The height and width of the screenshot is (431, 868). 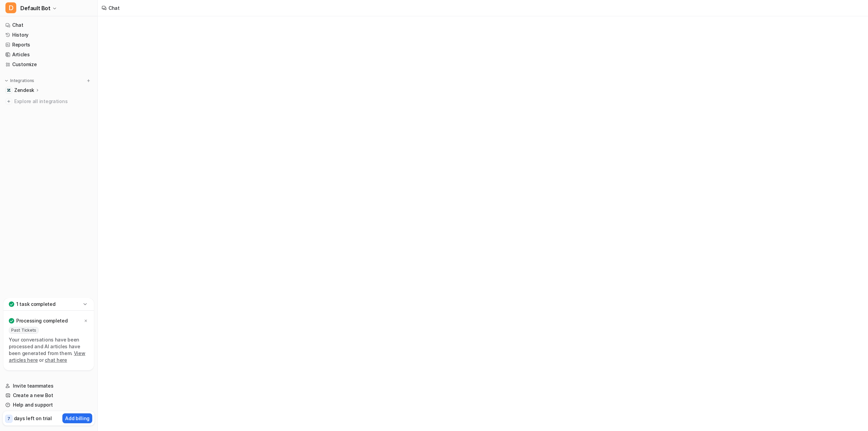 What do you see at coordinates (23, 331) in the screenshot?
I see `span: Past Tickets` at bounding box center [23, 331].